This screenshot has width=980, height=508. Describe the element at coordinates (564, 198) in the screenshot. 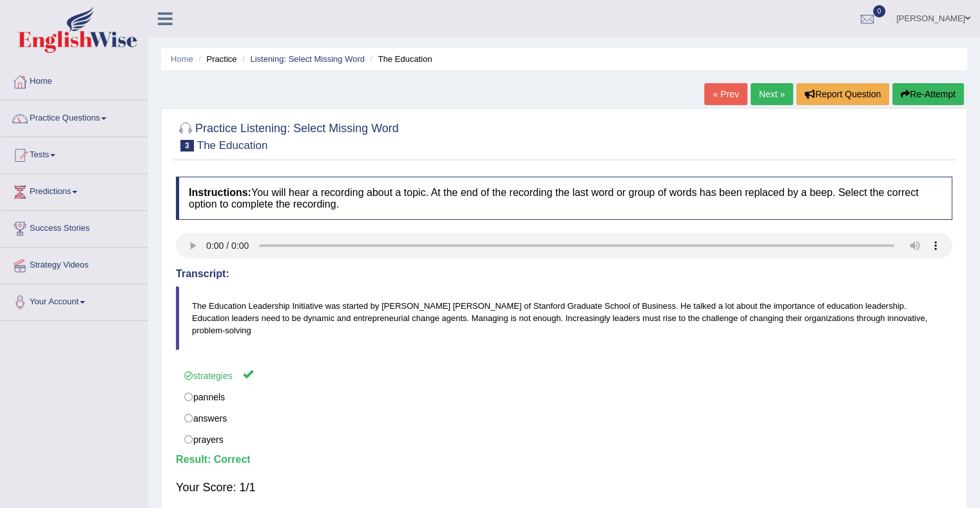

I see `h4: You will hear a recording about a topic. At the end of the recording the last word or group of wo...` at that location.